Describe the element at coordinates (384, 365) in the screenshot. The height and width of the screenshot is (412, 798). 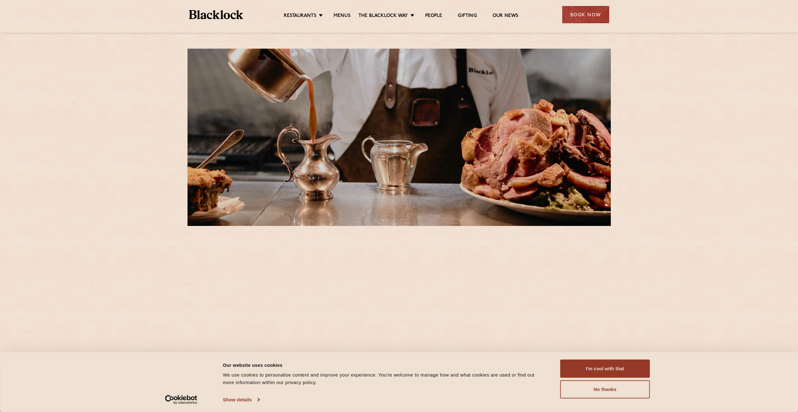
I see `div: Our website uses cookies` at that location.